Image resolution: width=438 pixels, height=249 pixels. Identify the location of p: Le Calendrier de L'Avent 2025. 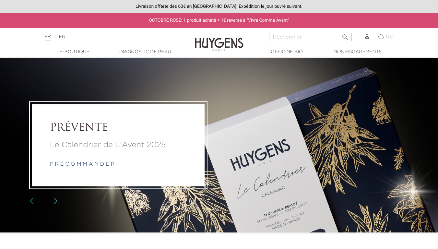
(118, 145).